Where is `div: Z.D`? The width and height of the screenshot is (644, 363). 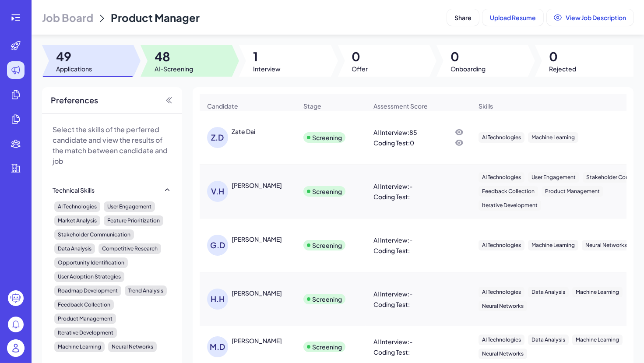 div: Z.D is located at coordinates (218, 138).